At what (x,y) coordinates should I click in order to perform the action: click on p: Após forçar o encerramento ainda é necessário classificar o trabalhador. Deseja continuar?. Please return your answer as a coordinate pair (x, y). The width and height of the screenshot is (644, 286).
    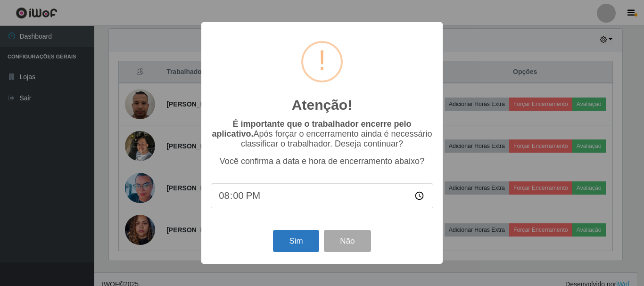
    Looking at the image, I should click on (322, 134).